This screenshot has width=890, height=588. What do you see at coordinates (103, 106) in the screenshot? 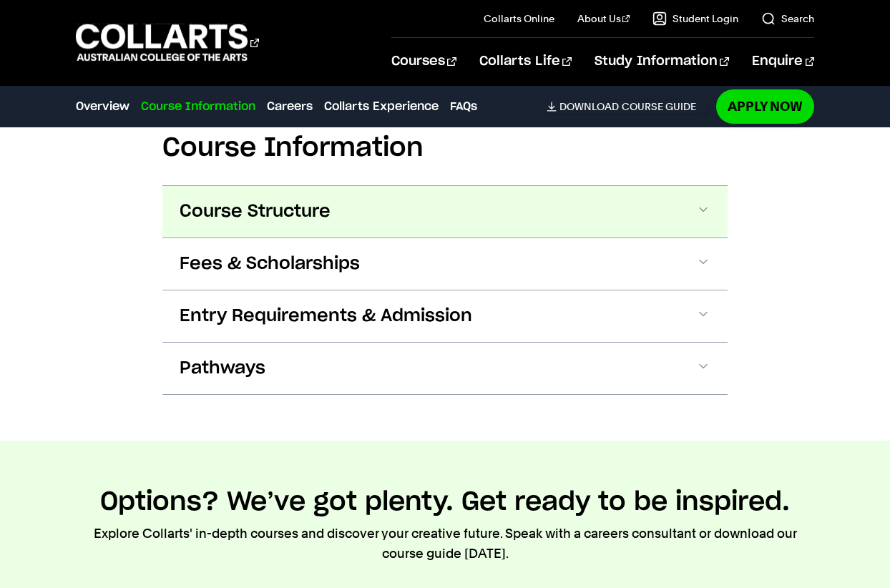
I see `a: Overview` at bounding box center [103, 106].